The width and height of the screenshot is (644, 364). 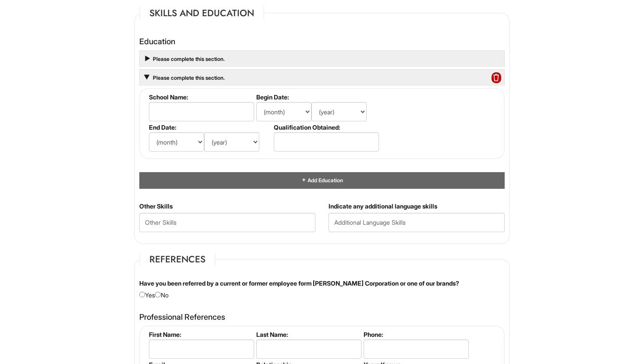 What do you see at coordinates (209, 127) in the screenshot?
I see `label: End Date:` at bounding box center [209, 127].